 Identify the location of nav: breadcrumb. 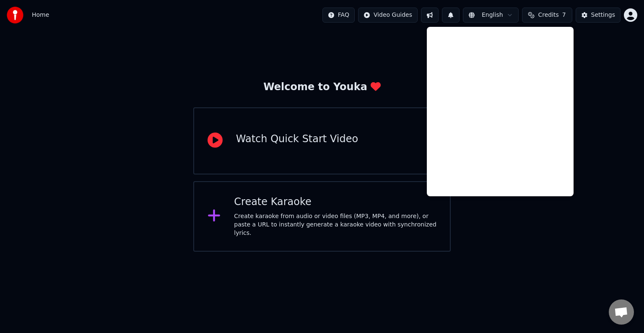
(40, 15).